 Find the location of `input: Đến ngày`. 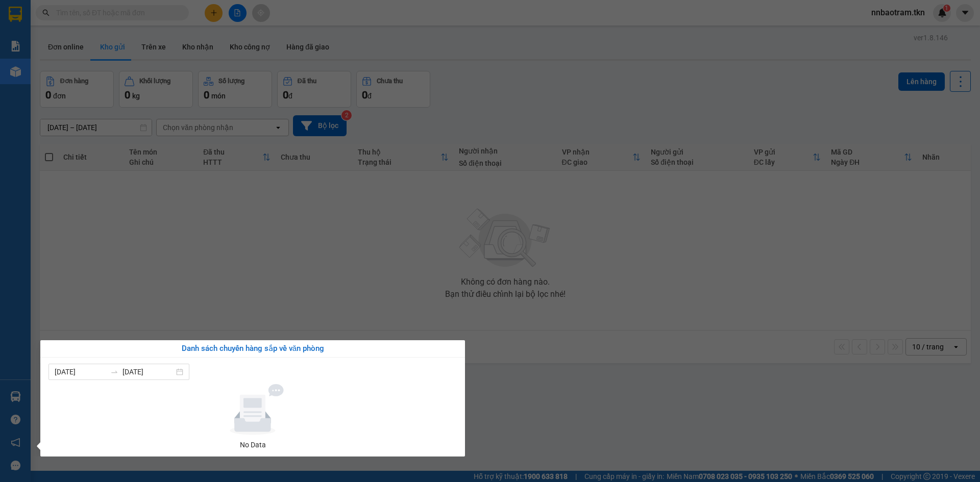

input: Đến ngày is located at coordinates (148, 372).